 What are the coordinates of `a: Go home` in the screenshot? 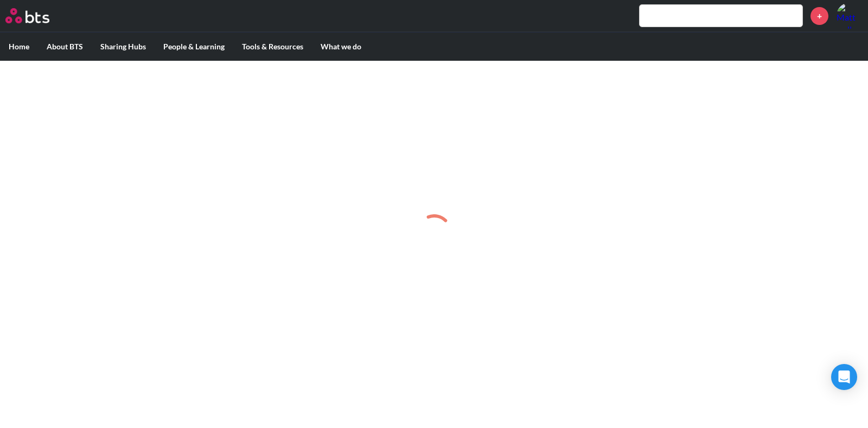 It's located at (37, 16).